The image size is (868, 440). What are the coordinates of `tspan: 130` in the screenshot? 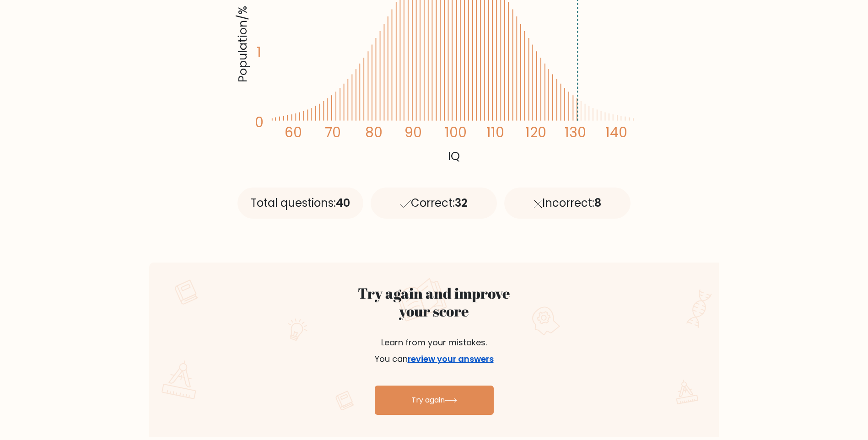 It's located at (575, 133).